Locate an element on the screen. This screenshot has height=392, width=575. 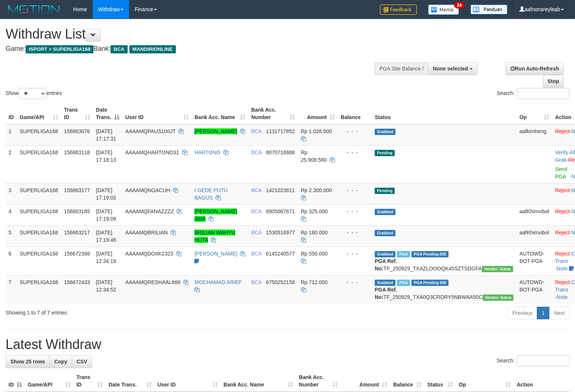
span: Rp 1.026.000 is located at coordinates (316, 131).